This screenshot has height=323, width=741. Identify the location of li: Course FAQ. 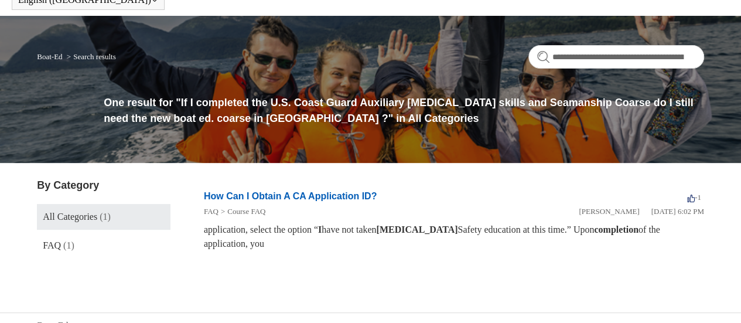
(242, 212).